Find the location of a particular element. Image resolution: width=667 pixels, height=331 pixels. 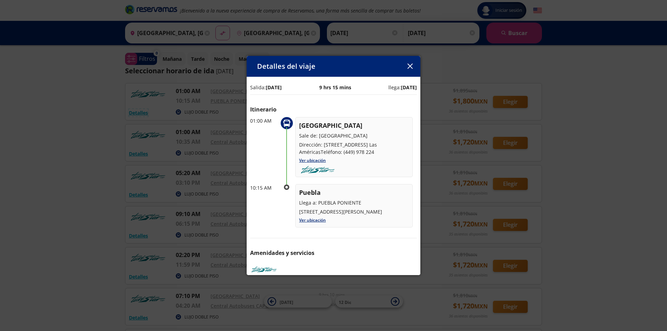

img: TURISTAR LUJO is located at coordinates (264, 269).